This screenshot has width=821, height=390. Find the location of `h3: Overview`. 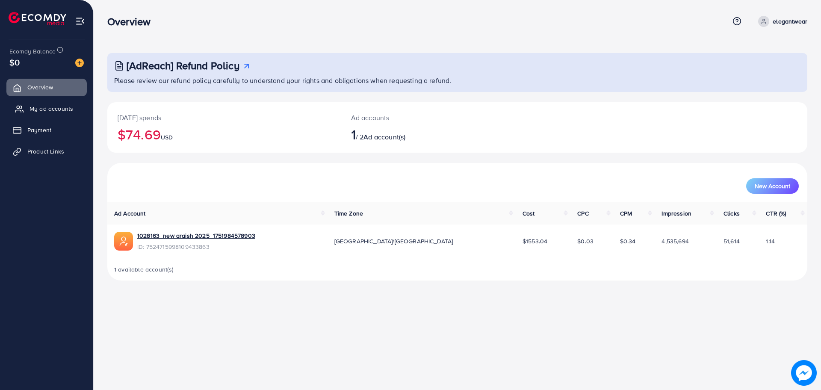

h3: Overview is located at coordinates (132, 21).